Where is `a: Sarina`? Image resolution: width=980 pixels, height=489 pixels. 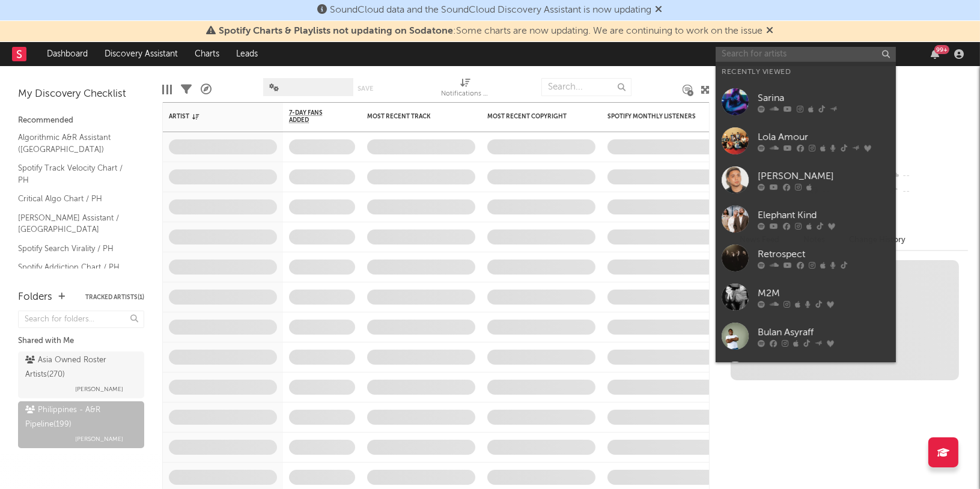 a: Sarina is located at coordinates (806, 102).